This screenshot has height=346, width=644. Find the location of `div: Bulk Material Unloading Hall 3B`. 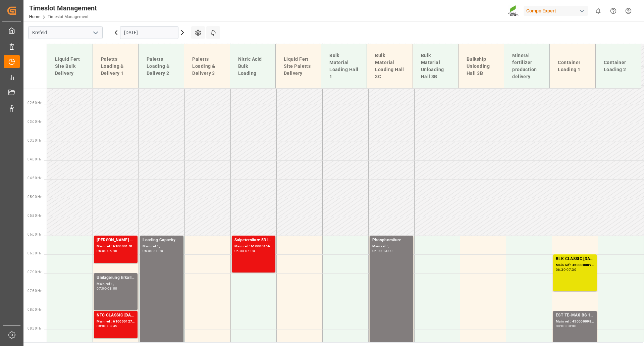

div: Bulk Material Unloading Hall 3B is located at coordinates (435, 66).